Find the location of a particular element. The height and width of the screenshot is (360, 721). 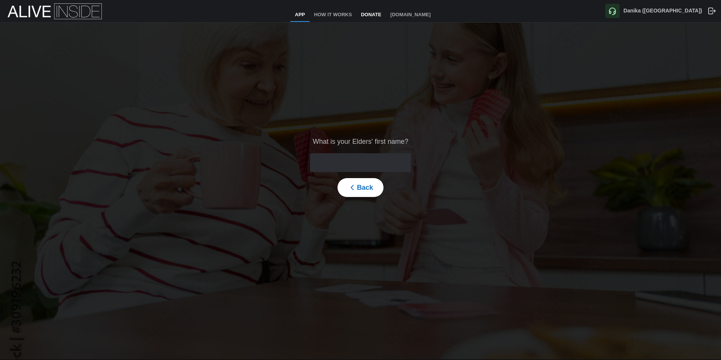

a: App is located at coordinates (300, 15).